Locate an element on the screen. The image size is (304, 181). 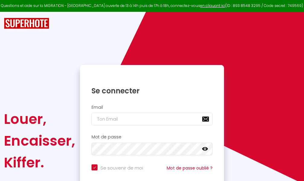
div: Louer, is located at coordinates (40, 119).